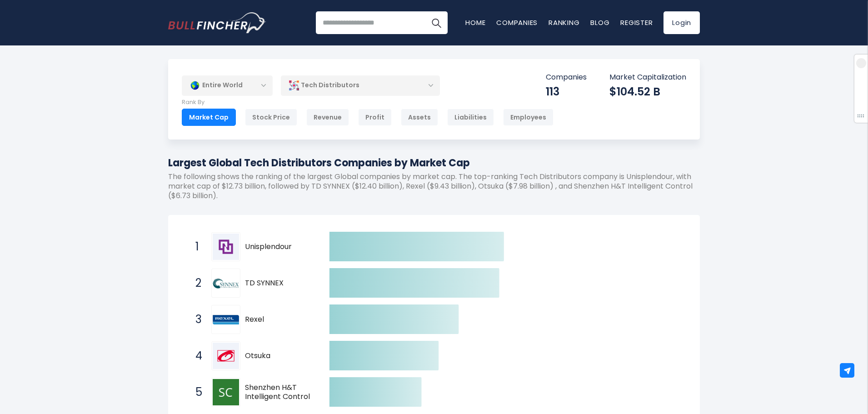 This screenshot has height=414, width=868. What do you see at coordinates (368, 102) in the screenshot?
I see `p: Rank By` at bounding box center [368, 102].